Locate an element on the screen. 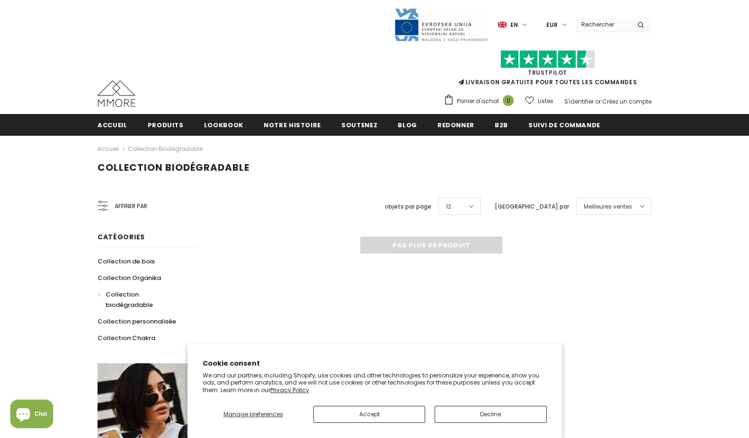  span: B2B is located at coordinates (501, 125).